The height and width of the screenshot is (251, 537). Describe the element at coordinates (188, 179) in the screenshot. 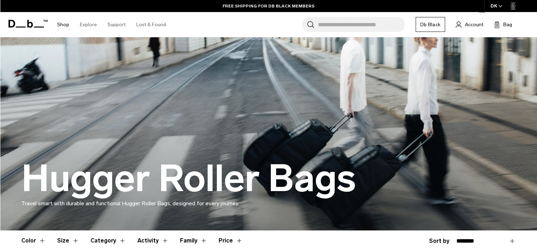

I see `h1: Hugger Roller Bags` at that location.